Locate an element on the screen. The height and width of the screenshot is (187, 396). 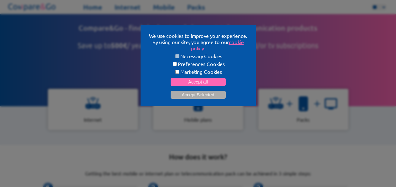
p: We use cookies to improve your experience. By using our site, you agree to our . is located at coordinates (198, 42).